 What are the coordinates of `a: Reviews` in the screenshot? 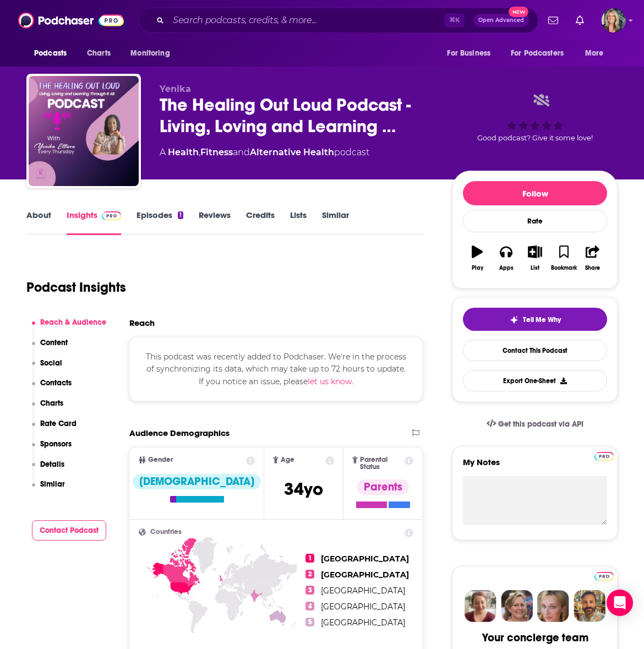 It's located at (215, 223).